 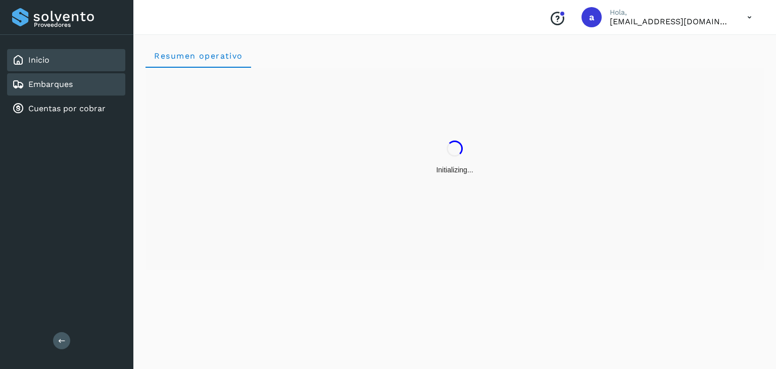 What do you see at coordinates (66, 109) in the screenshot?
I see `div: Cuentas por cobrar` at bounding box center [66, 109].